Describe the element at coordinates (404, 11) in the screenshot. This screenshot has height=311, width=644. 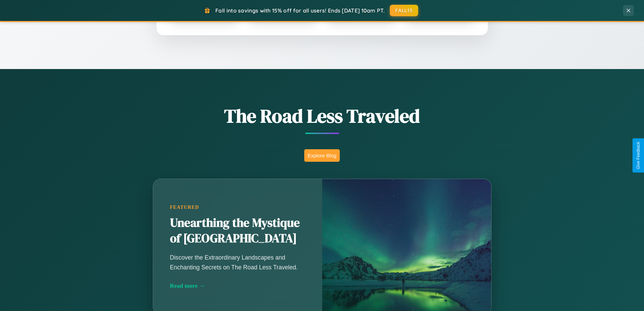
I see `button: FALL15` at that location.